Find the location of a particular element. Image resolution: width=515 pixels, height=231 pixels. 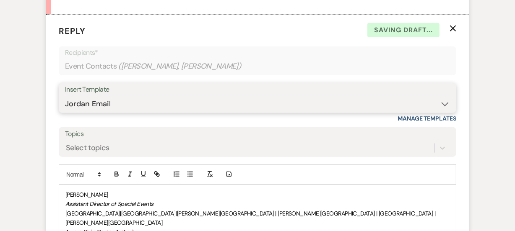

em: Assistant Director of Special Events is located at coordinates (109, 204).